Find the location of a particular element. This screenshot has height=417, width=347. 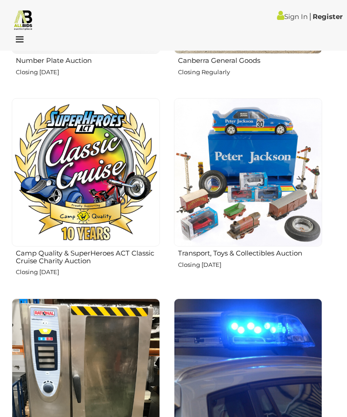

a: Register is located at coordinates (328, 16).